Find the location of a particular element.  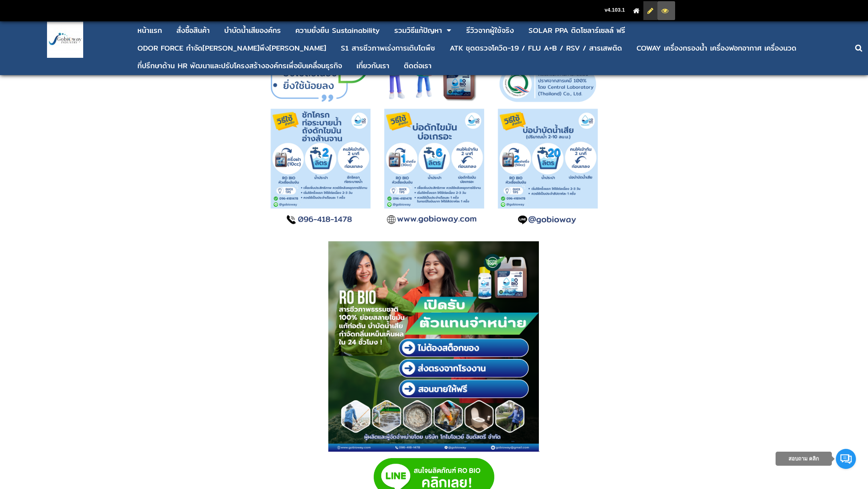

div: S1 สารชีวภาพเร่งการเติบโตพืช is located at coordinates (387, 48).